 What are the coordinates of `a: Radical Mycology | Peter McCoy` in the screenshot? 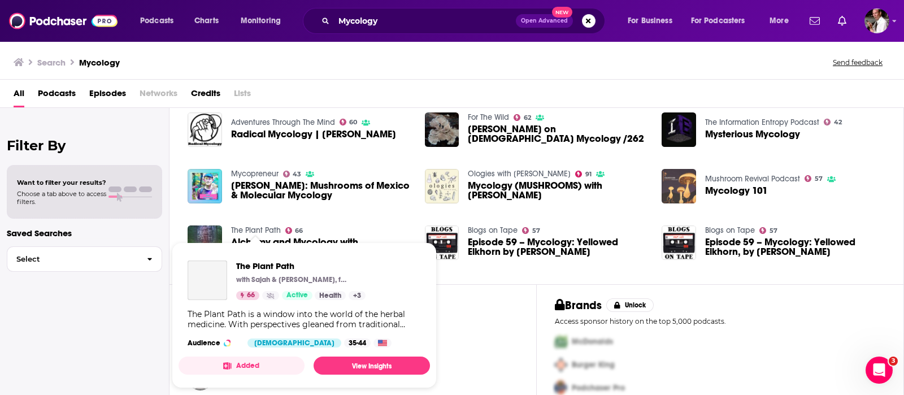 It's located at (314, 134).